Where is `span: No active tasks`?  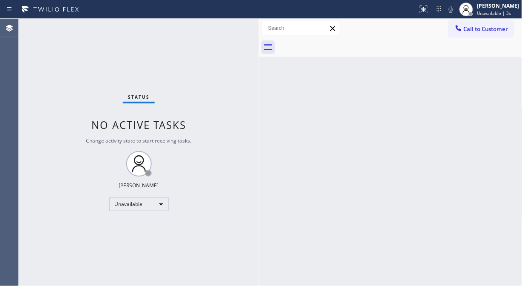 span: No active tasks is located at coordinates (139, 125).